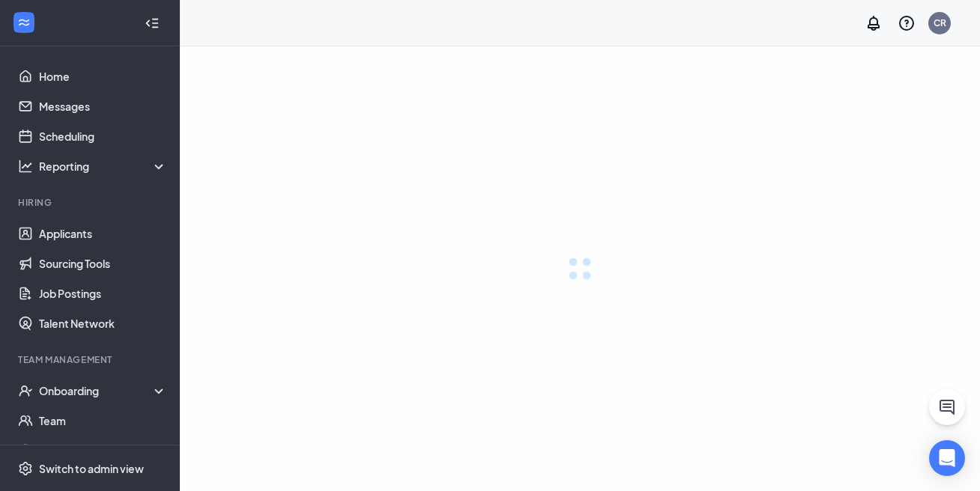 The height and width of the screenshot is (491, 980). I want to click on svg: QuestionInfo, so click(906, 23).